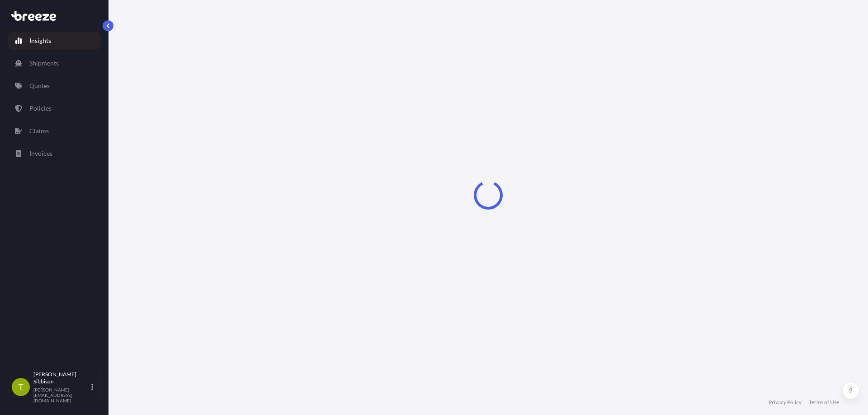 The width and height of the screenshot is (868, 415). I want to click on a: Shipments, so click(55, 63).